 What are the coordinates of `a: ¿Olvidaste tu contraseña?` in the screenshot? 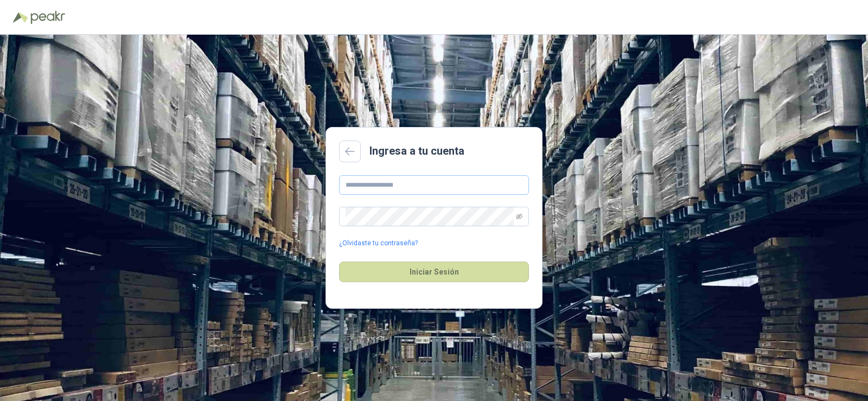 It's located at (378, 243).